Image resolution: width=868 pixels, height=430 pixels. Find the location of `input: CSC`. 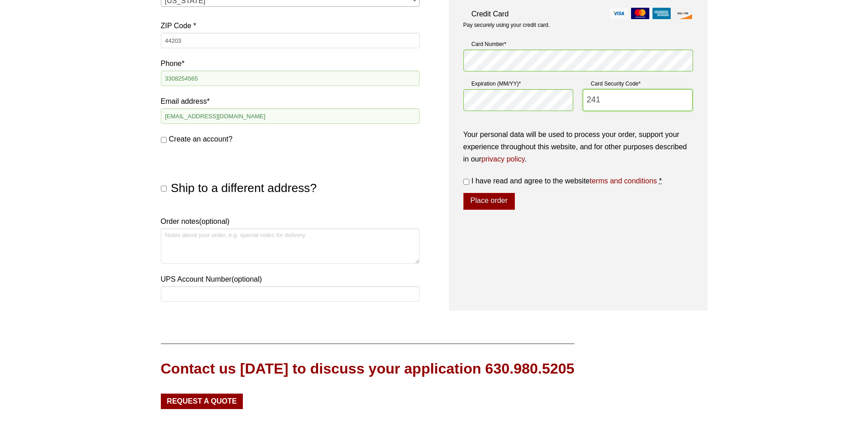

input: CSC is located at coordinates (638, 100).